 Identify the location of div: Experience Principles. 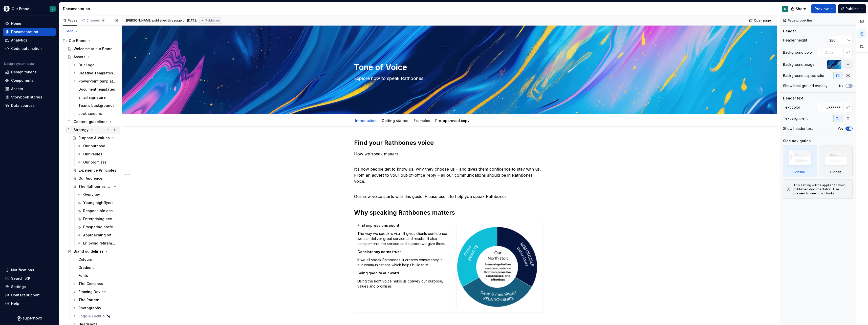
(97, 170).